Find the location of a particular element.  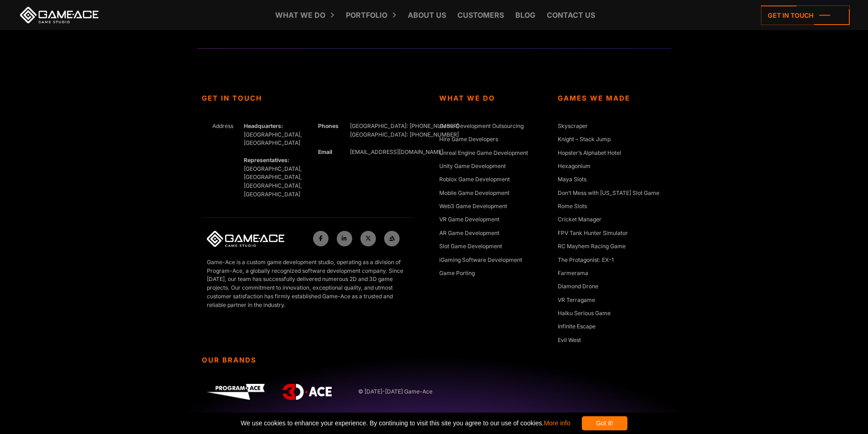

a: Rome Slots is located at coordinates (572, 207).